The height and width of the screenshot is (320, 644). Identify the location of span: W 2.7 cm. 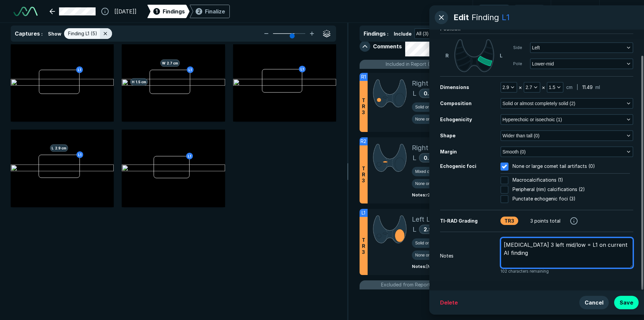
(170, 63).